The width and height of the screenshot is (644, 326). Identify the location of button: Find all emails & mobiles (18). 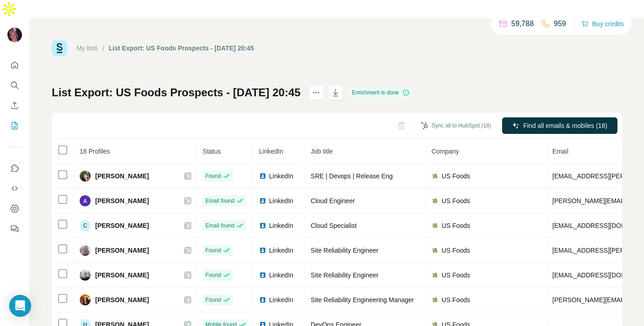
(560, 125).